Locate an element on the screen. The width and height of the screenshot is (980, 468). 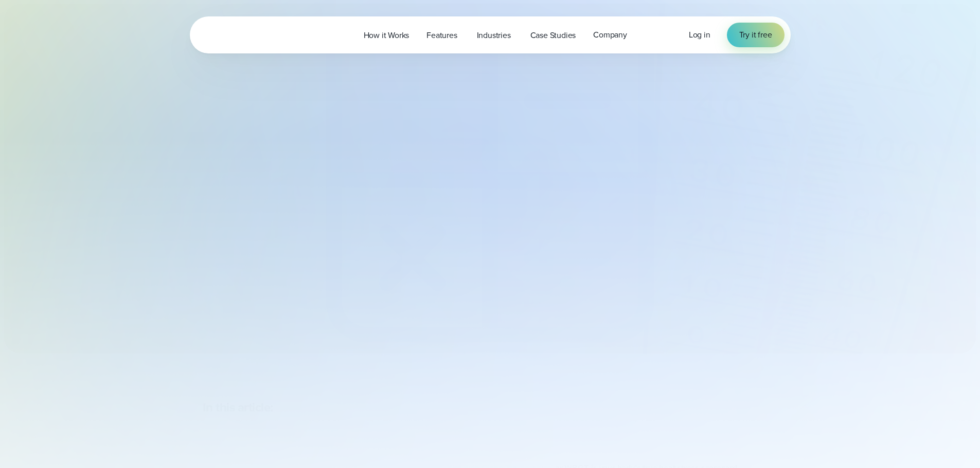
a: Case Studies is located at coordinates (553, 35).